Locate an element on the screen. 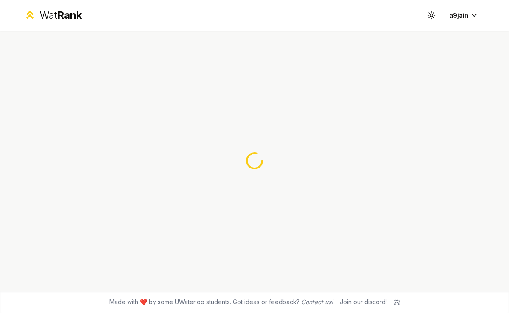 The image size is (509, 313). a: WatRank is located at coordinates (53, 15).